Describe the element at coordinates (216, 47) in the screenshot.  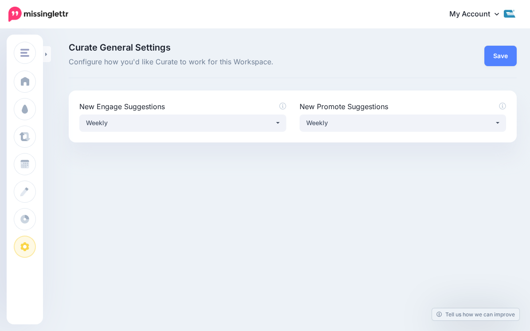
I see `span: Curate General Settings` at that location.